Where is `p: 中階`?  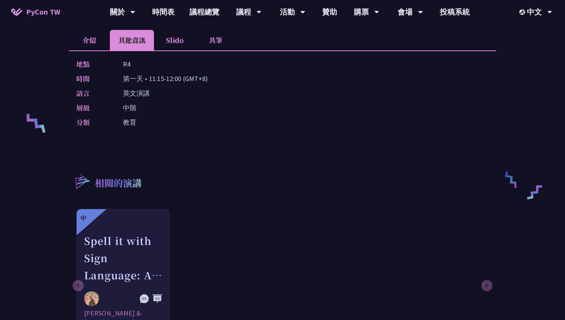
p: 中階 is located at coordinates (130, 108).